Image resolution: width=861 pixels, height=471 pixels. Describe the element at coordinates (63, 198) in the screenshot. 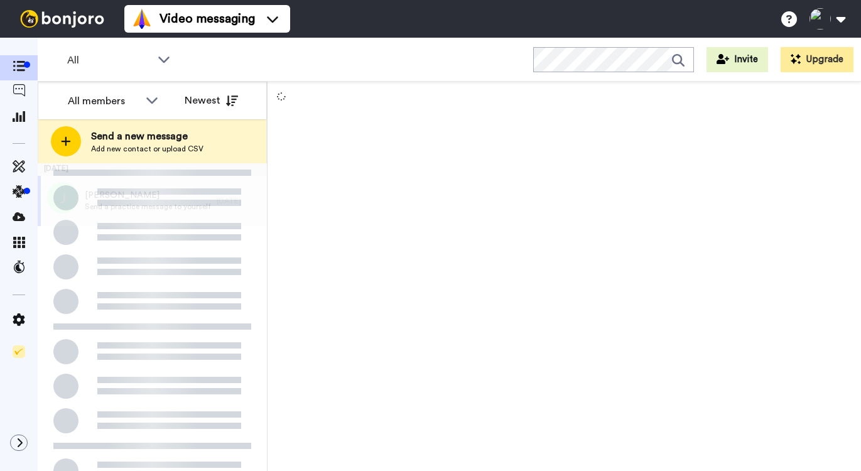

I see `img: j.png` at that location.